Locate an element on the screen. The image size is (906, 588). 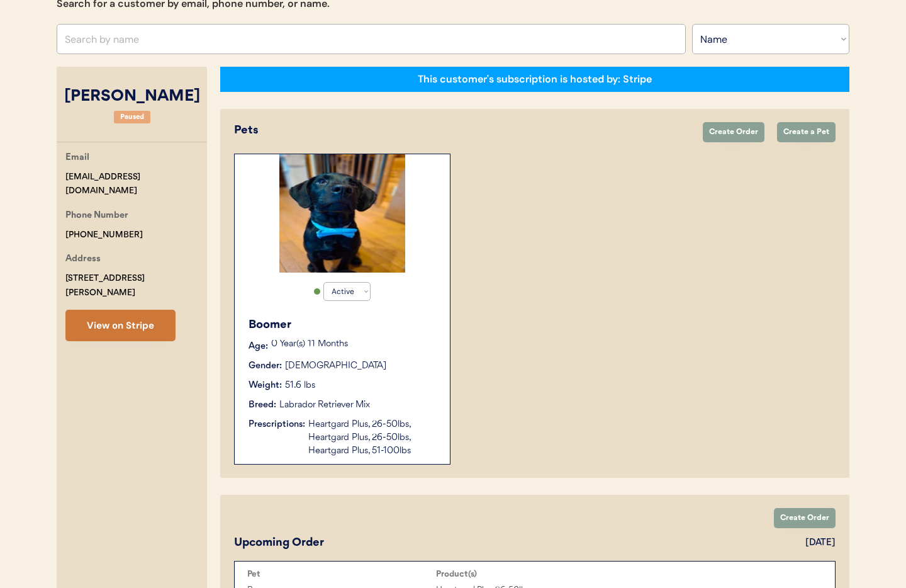
div: Gender: is located at coordinates (265, 366).